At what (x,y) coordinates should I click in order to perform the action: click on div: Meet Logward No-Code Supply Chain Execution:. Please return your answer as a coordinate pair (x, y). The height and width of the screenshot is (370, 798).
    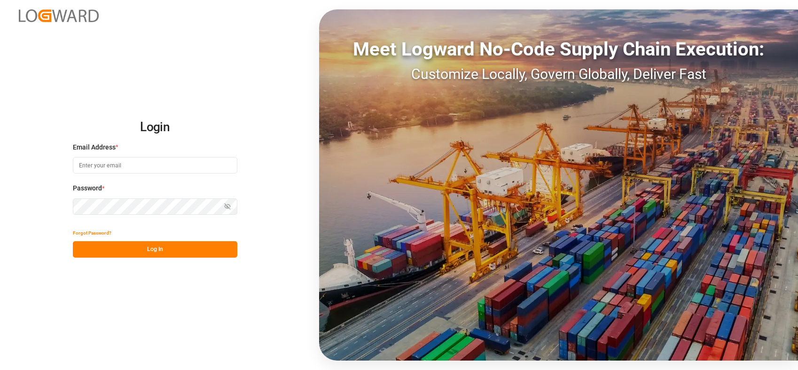
    Looking at the image, I should click on (559, 49).